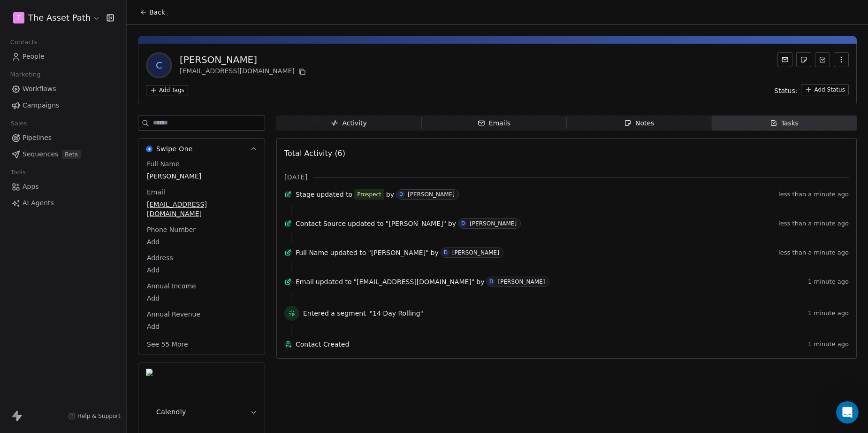 Image resolution: width=868 pixels, height=433 pixels. What do you see at coordinates (156, 13) in the screenshot?
I see `button: Home` at bounding box center [156, 13].